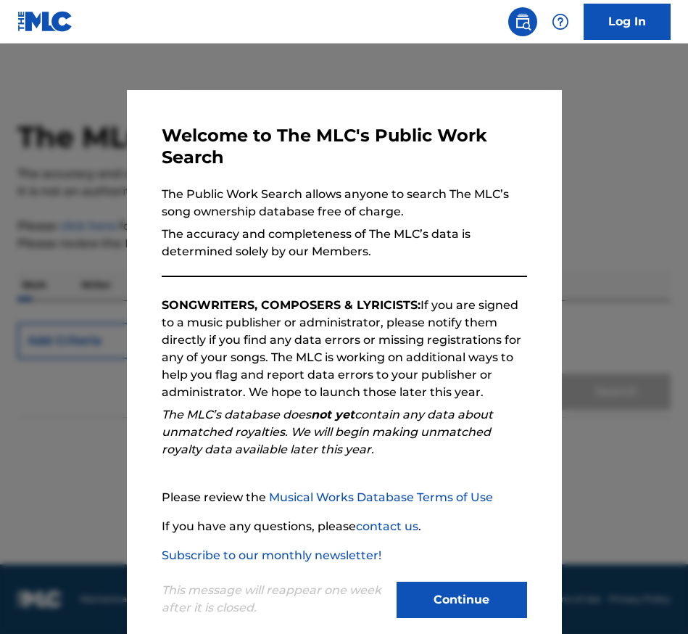 This screenshot has width=688, height=634. Describe the element at coordinates (561, 22) in the screenshot. I see `img: help` at that location.